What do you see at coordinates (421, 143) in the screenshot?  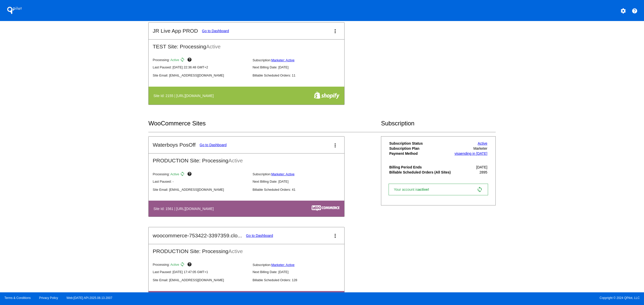 I see `th: Subscription Status` at bounding box center [421, 143].